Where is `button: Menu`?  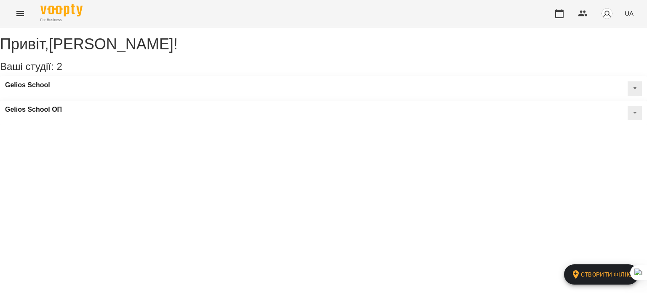 button: Menu is located at coordinates (20, 13).